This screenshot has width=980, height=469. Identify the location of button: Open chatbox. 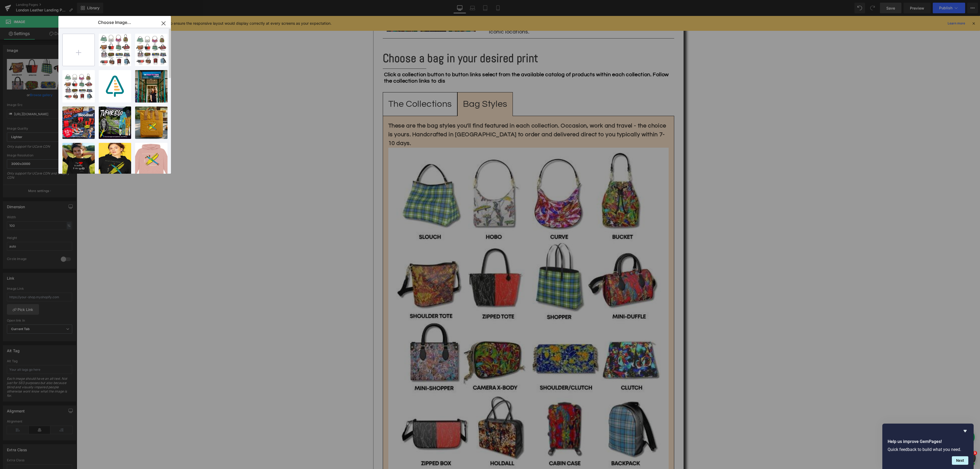
(892, 442).